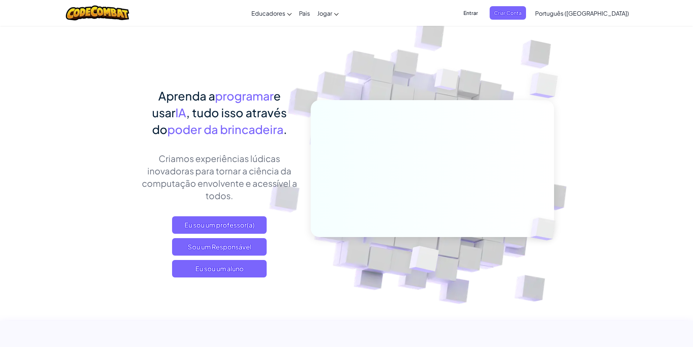 The image size is (693, 347). What do you see at coordinates (305, 13) in the screenshot?
I see `a: Pais` at bounding box center [305, 13].